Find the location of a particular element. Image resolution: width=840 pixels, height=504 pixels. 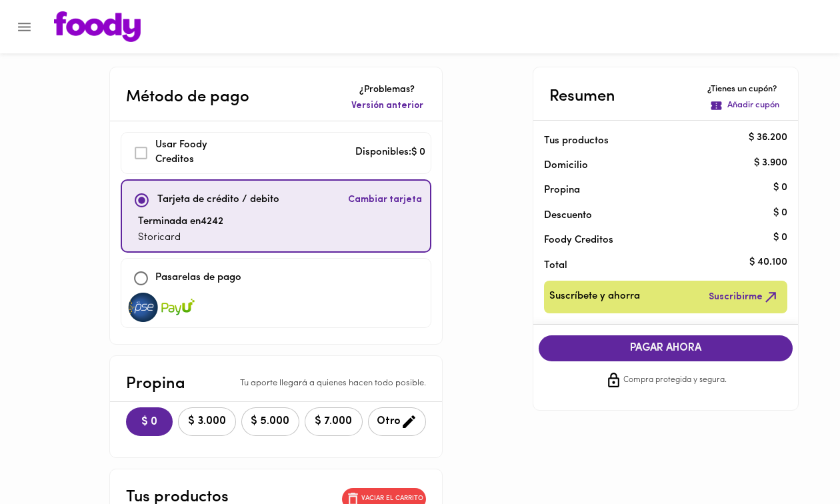

p: $ 40.100 is located at coordinates (768, 263).